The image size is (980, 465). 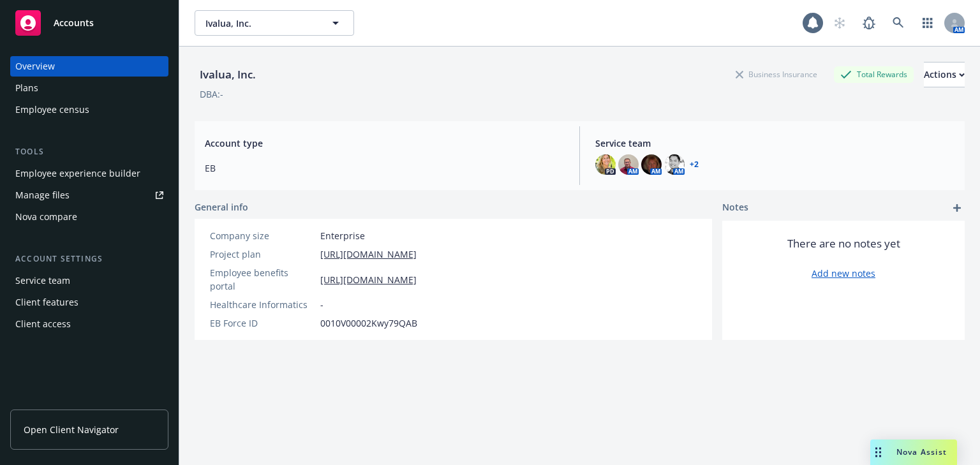 I want to click on a: Accounts, so click(x=89, y=23).